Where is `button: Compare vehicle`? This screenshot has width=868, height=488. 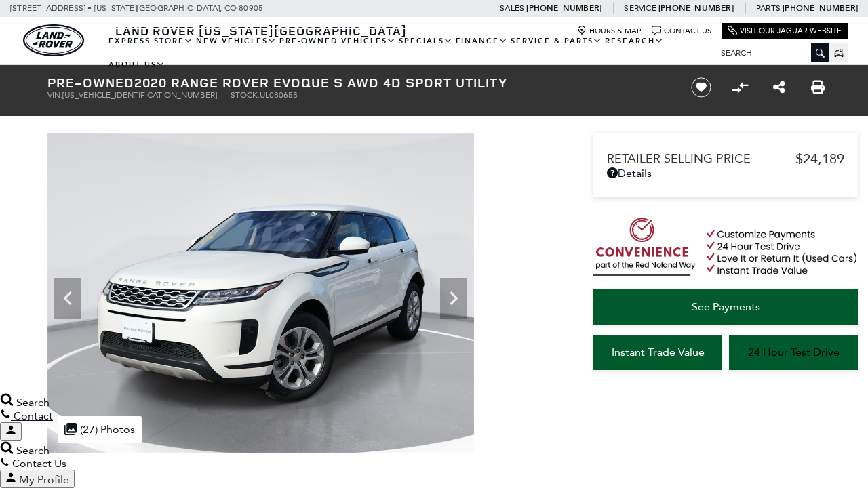 button: Compare vehicle is located at coordinates (740, 88).